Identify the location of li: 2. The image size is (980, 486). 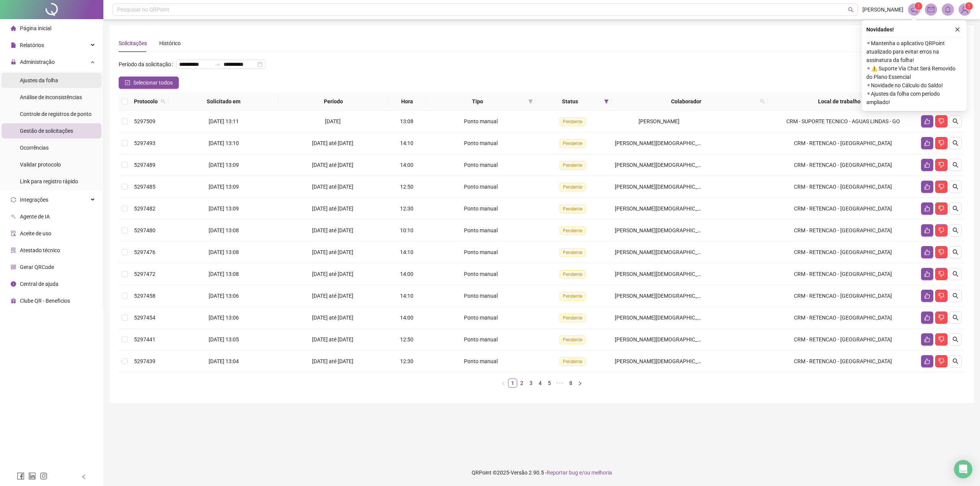
(522, 383).